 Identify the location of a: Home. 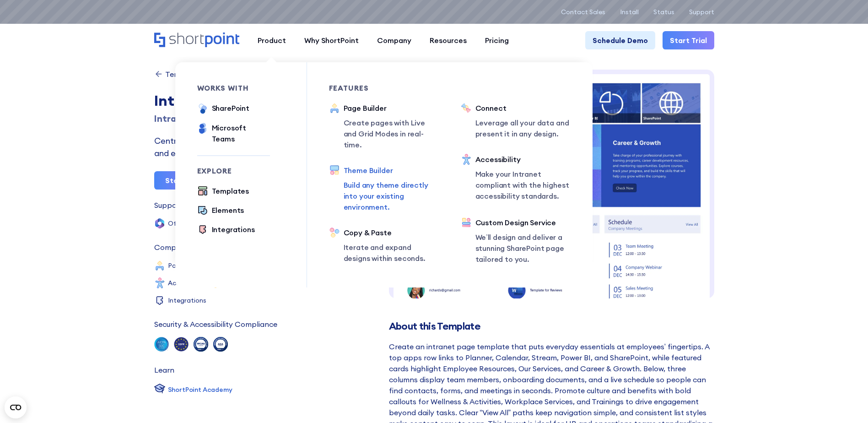
(197, 40).